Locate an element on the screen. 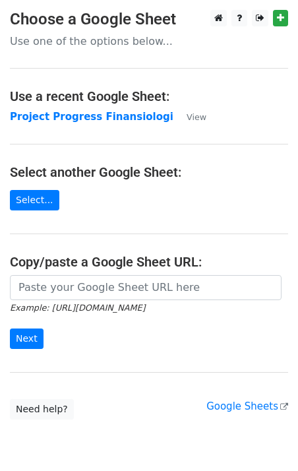 The width and height of the screenshot is (298, 471). a: Google Sheets is located at coordinates (247, 406).